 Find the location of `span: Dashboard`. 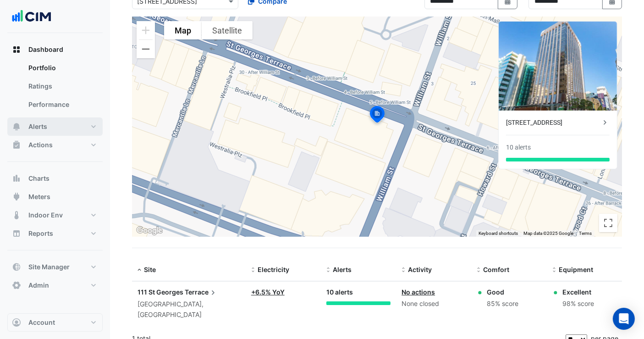

span: Dashboard is located at coordinates (46, 50).